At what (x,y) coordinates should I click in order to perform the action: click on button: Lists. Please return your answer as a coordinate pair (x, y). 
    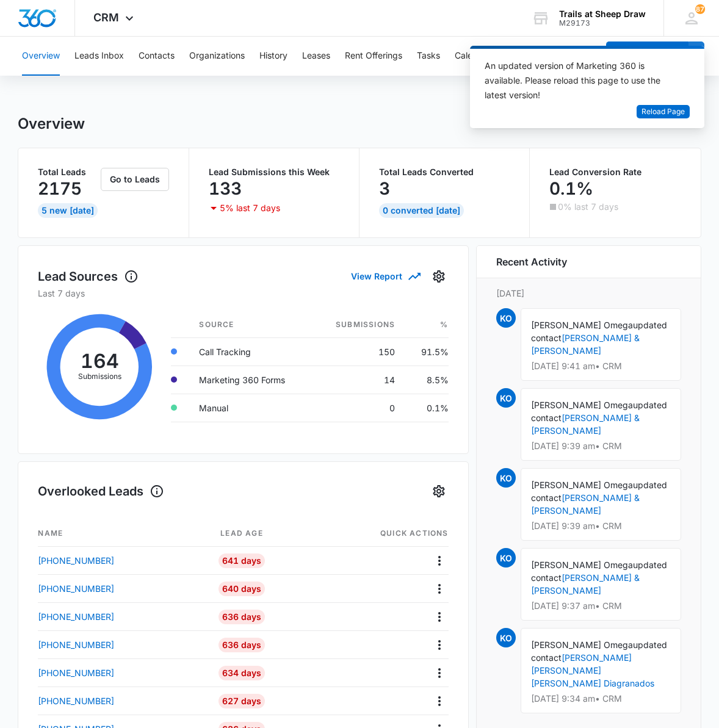
    Looking at the image, I should click on (514, 56).